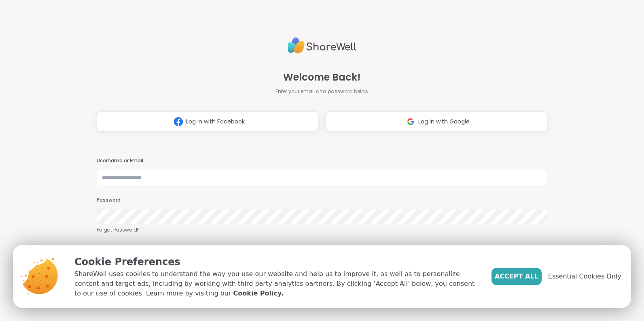  Describe the element at coordinates (516, 277) in the screenshot. I see `span: Accept All` at that location.